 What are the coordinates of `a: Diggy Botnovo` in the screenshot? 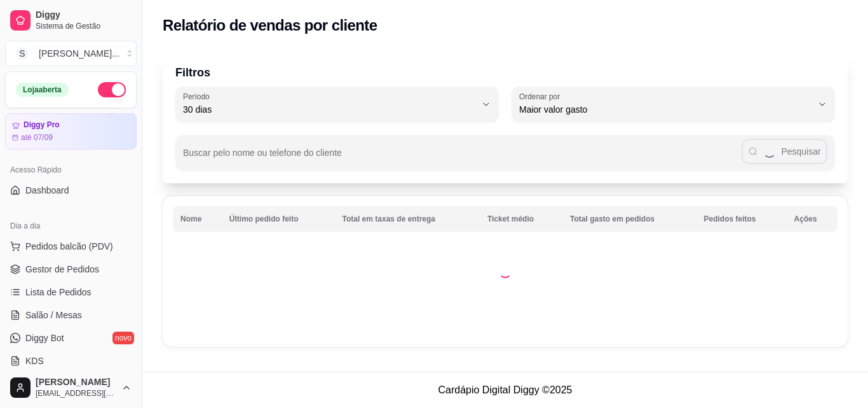 It's located at (71, 338).